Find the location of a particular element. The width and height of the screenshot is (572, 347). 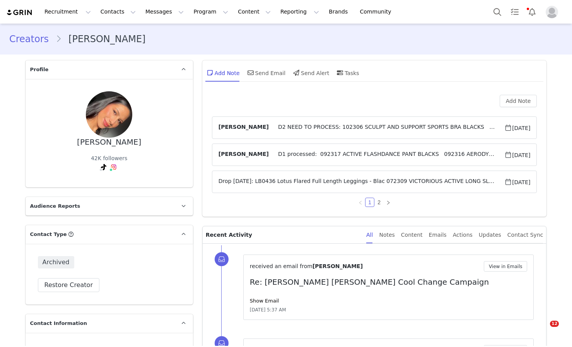

a: Community is located at coordinates (377, 12).